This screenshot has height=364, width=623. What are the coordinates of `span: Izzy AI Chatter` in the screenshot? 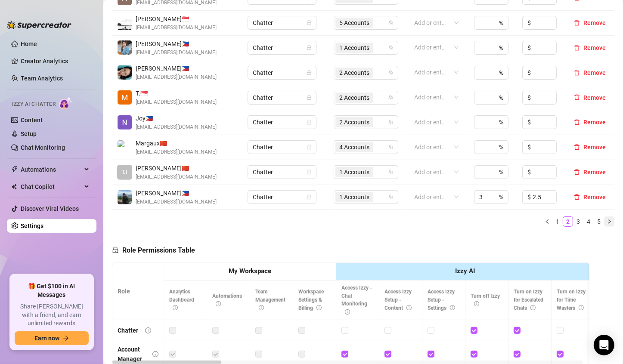 It's located at (33, 104).